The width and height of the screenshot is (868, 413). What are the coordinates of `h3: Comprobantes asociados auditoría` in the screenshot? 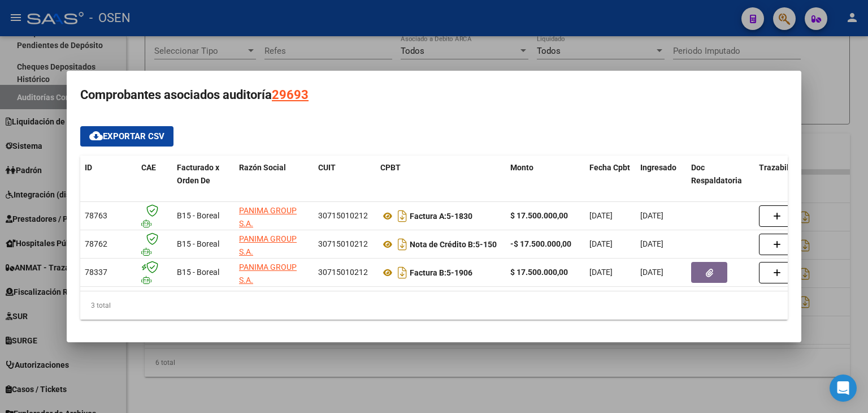 It's located at (434, 95).